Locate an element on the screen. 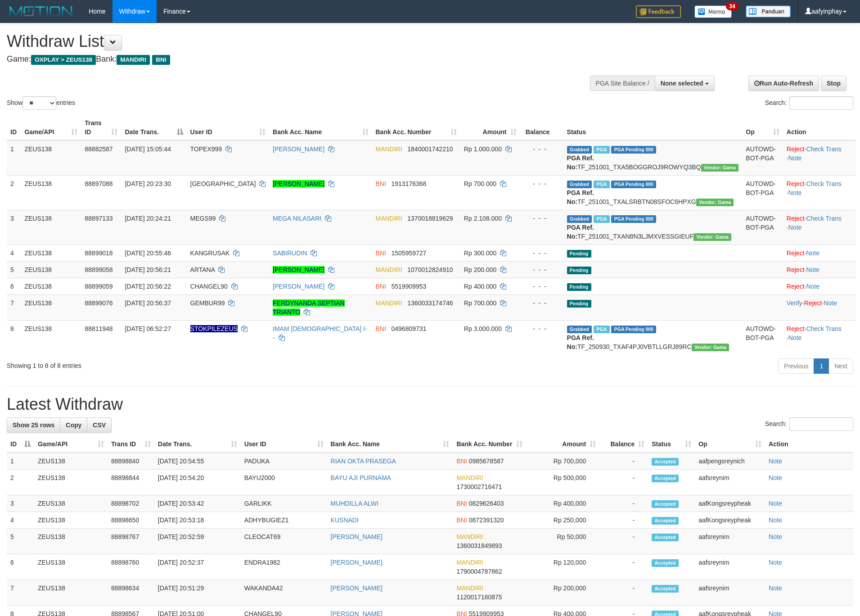 The width and height of the screenshot is (860, 616). th: User ID: activate to sort column ascending is located at coordinates (284, 444).